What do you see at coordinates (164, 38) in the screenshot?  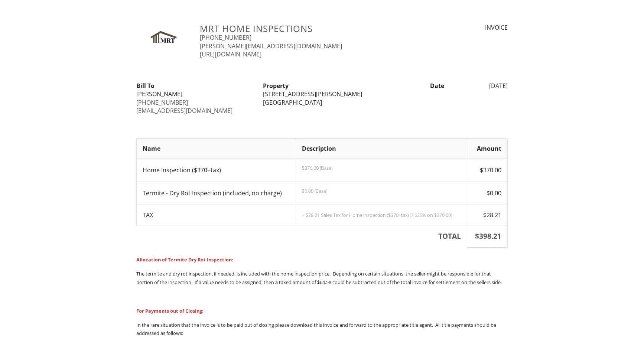 I see `img: 1._Inspection_Logo_-_Brown_No_Title.jpg` at bounding box center [164, 38].